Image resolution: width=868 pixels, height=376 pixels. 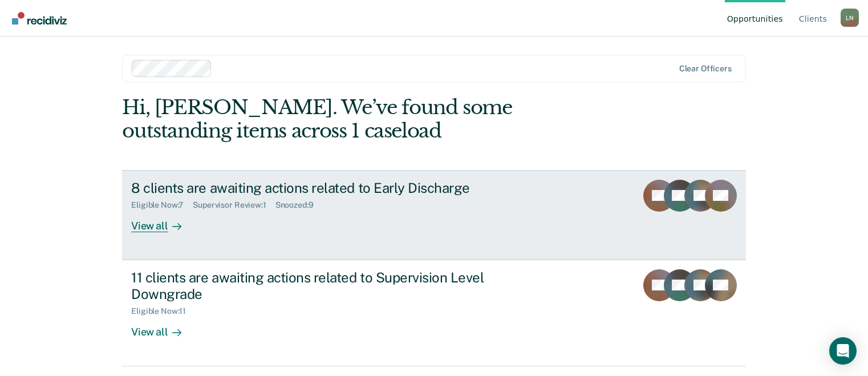 What do you see at coordinates (705, 69) in the screenshot?
I see `div: Clear officers` at bounding box center [705, 69].